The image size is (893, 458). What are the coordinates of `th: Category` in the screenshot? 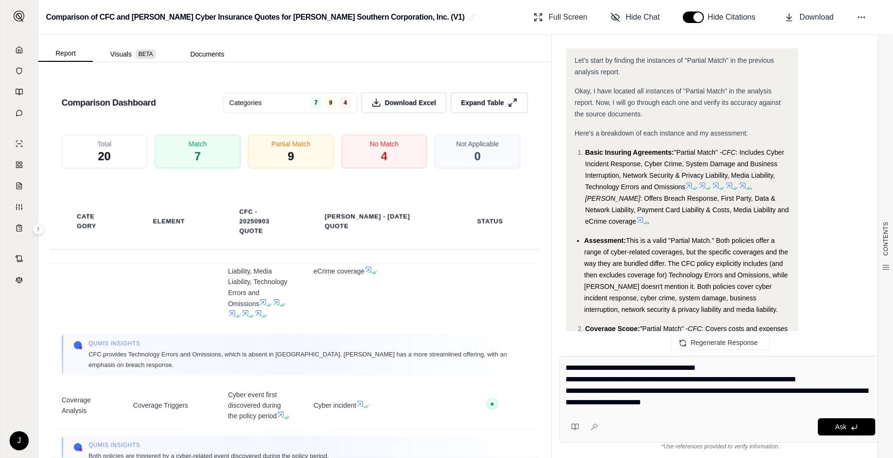 It's located at (87, 221).